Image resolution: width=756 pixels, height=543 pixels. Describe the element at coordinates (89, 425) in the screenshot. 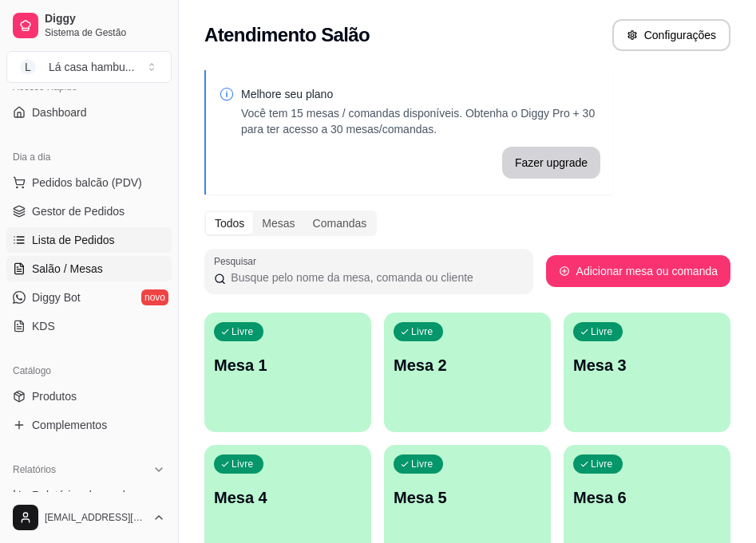

I see `a: Complementos` at that location.